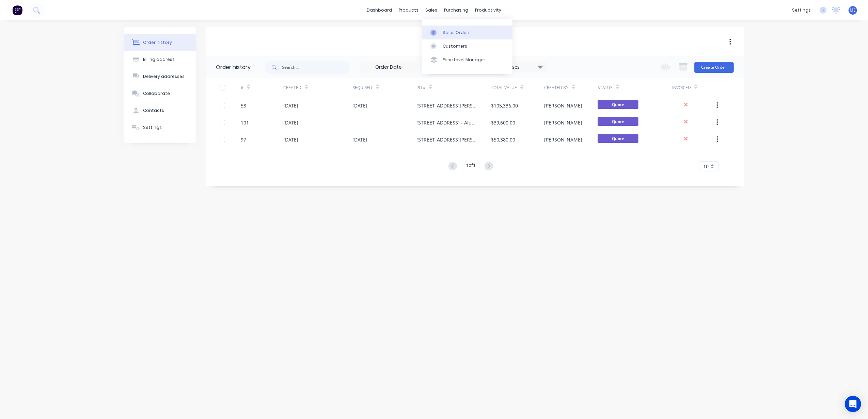  I want to click on button: Collaborate, so click(160, 93).